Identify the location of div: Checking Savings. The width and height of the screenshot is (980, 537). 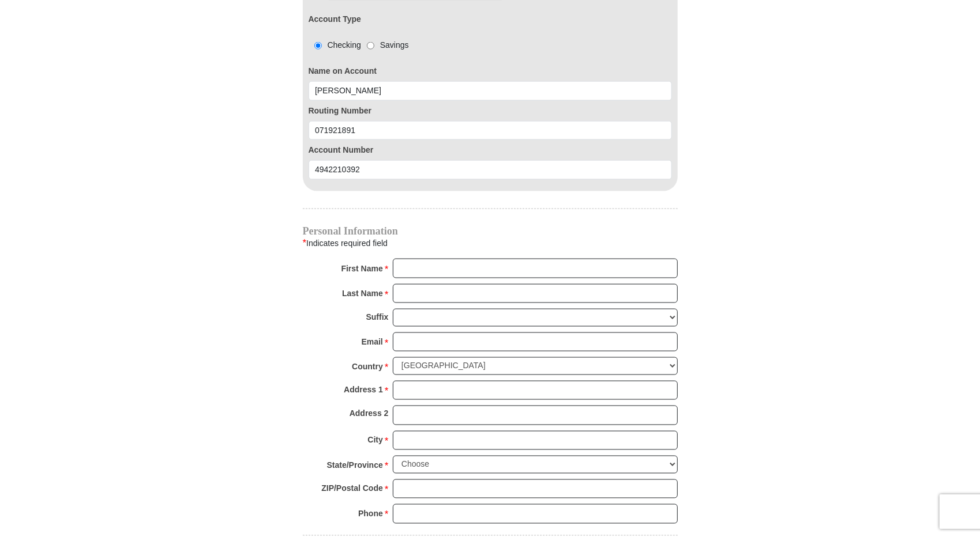
(359, 45).